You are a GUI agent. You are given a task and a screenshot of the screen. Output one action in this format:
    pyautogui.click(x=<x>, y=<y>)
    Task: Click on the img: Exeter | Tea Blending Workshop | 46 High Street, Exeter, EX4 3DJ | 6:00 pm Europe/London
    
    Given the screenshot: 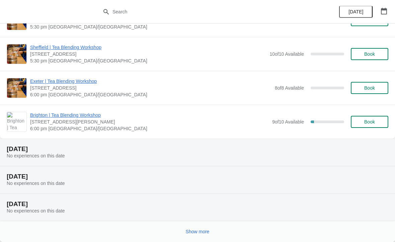 What is the action you would take?
    pyautogui.click(x=17, y=88)
    